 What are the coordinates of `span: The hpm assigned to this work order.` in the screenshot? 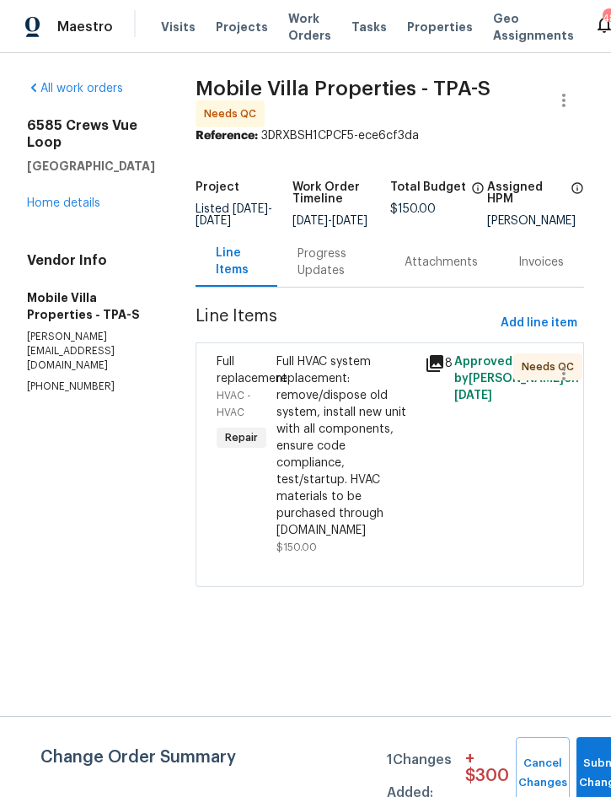 It's located at (578, 198).